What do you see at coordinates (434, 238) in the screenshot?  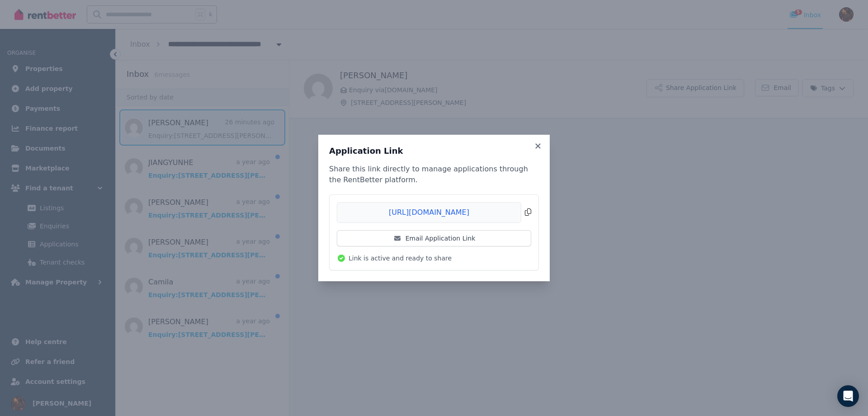 I see `a: Email Application Link` at bounding box center [434, 238].